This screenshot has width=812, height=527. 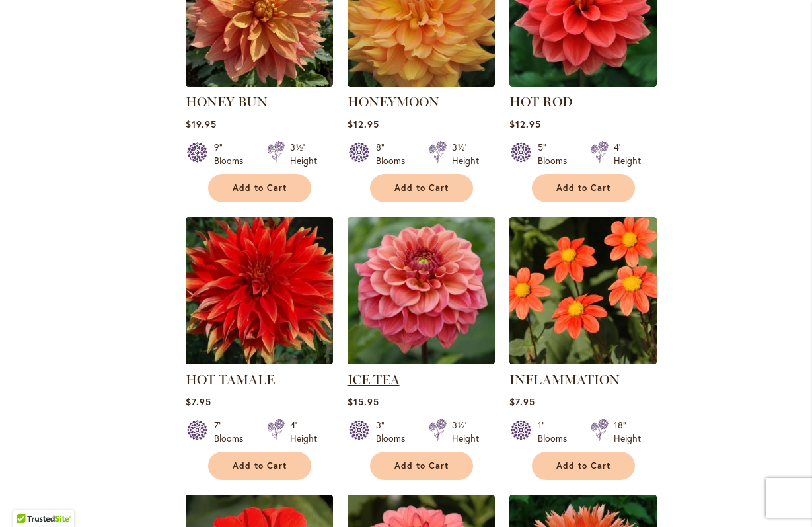 I want to click on div: 5" Blooms, so click(x=556, y=154).